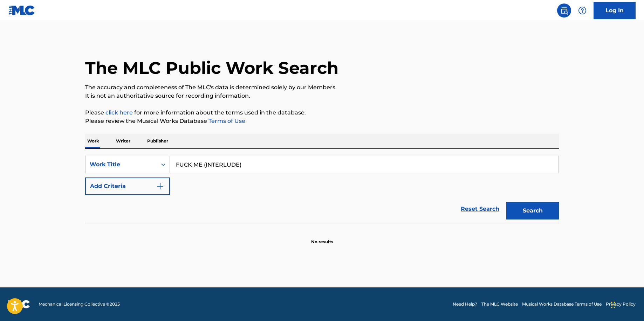  Describe the element at coordinates (533, 211) in the screenshot. I see `button: Search` at that location.